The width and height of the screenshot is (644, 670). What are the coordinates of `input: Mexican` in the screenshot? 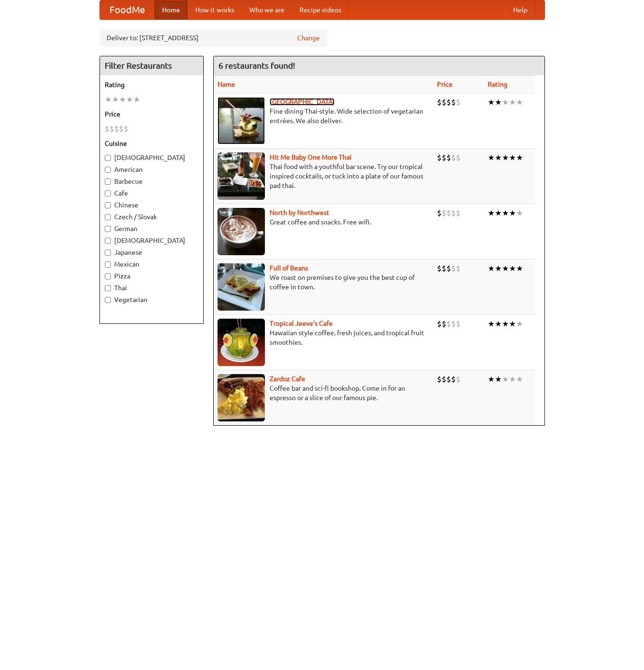 It's located at (107, 264).